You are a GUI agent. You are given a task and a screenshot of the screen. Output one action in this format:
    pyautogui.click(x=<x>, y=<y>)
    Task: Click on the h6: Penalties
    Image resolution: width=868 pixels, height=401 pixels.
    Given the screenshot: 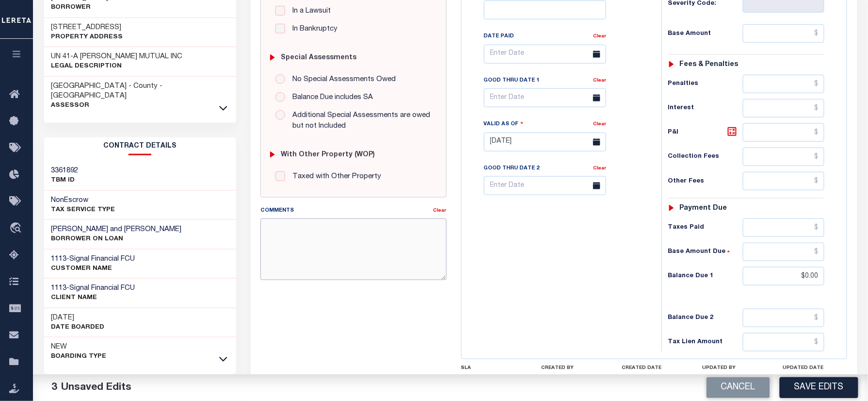 What is the action you would take?
    pyautogui.click(x=705, y=84)
    